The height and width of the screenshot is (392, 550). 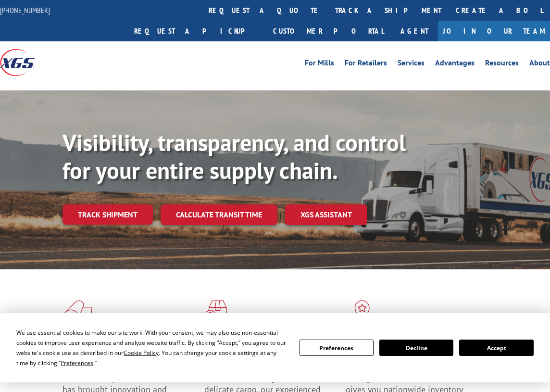 What do you see at coordinates (108, 215) in the screenshot?
I see `a: Track shipment` at bounding box center [108, 215].